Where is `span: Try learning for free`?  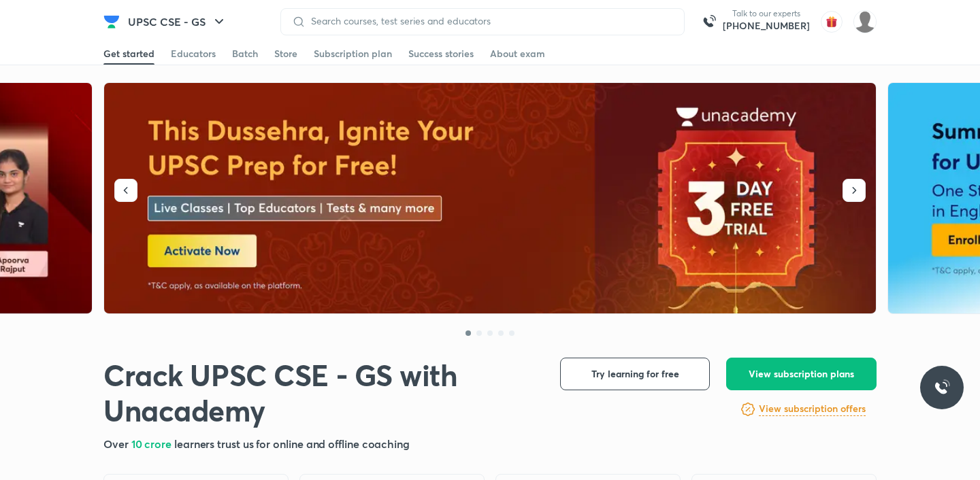
span: Try learning for free is located at coordinates (635, 374).